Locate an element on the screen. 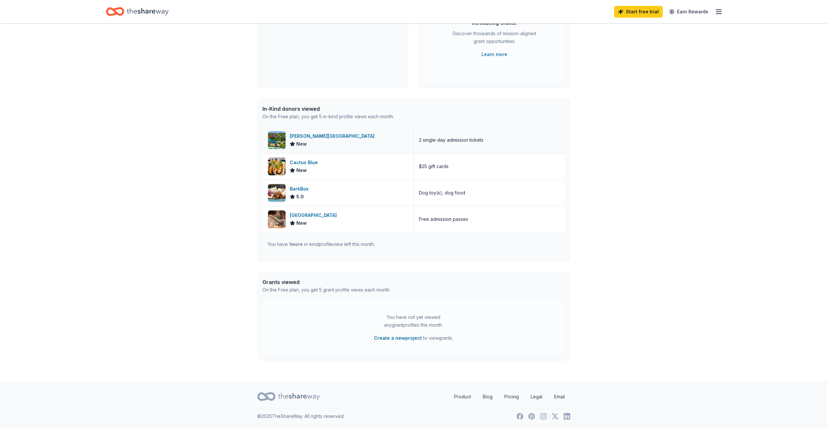 Image resolution: width=827 pixels, height=428 pixels. div: Dog toy(s), dog food is located at coordinates (442, 193).